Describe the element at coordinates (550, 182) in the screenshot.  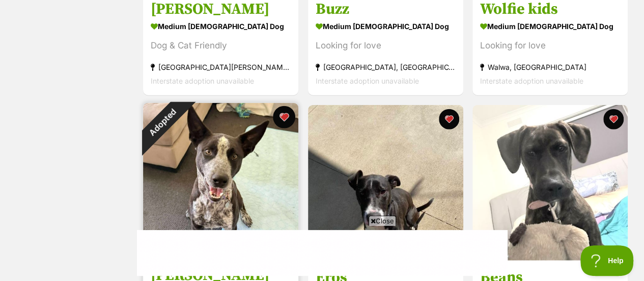
I see `img: Beans` at that location.